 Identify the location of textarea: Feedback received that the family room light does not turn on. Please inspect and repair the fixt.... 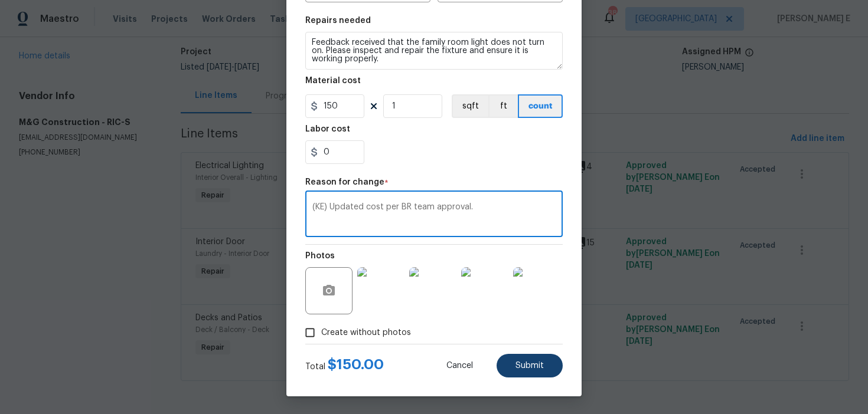
(434, 51).